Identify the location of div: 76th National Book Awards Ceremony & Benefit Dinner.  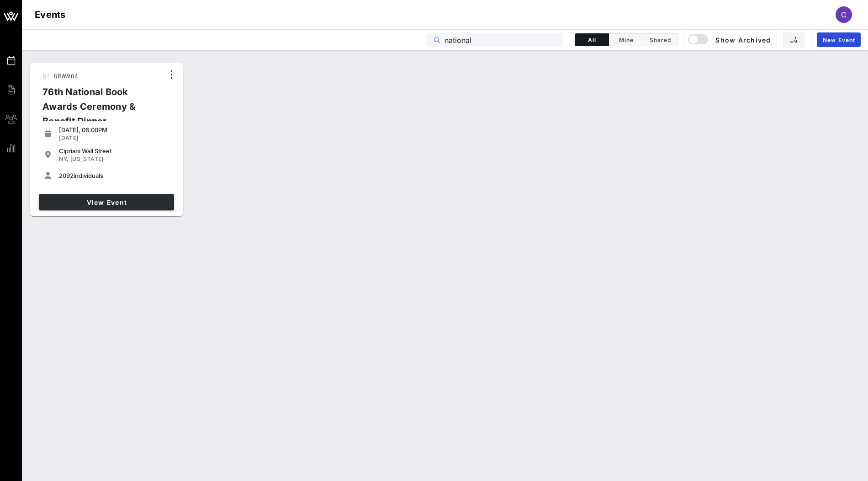
(100, 110).